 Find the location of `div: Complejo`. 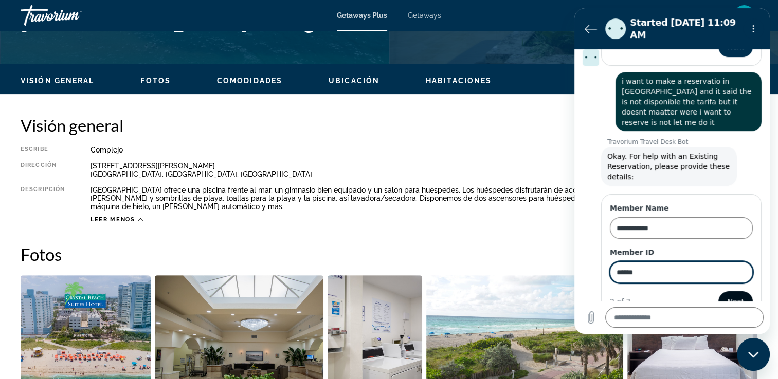

div: Complejo is located at coordinates (424, 150).